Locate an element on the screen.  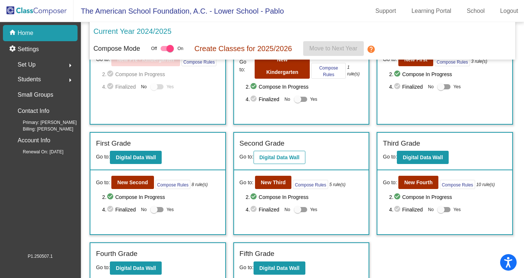
p: Current Year 2024/2025 is located at coordinates (132, 31).